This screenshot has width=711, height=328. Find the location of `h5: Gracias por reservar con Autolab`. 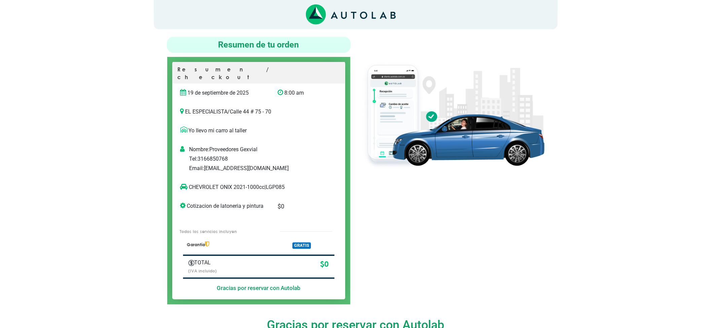

h5: Gracias por reservar con Autolab is located at coordinates (259, 288).